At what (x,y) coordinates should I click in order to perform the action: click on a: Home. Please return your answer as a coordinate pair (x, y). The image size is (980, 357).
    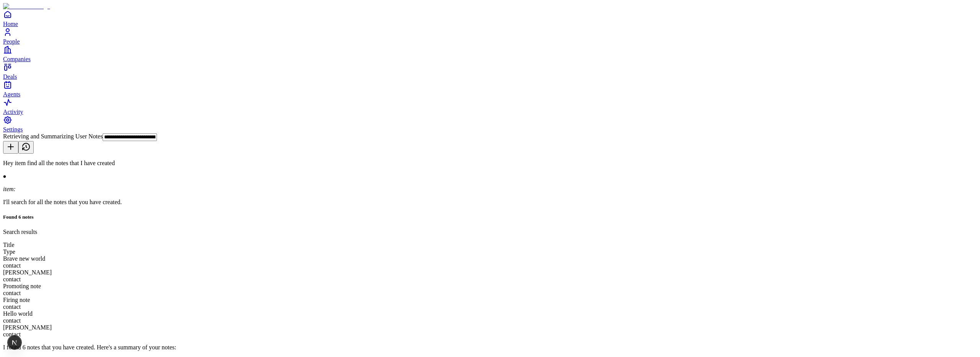
    Looking at the image, I should click on (490, 19).